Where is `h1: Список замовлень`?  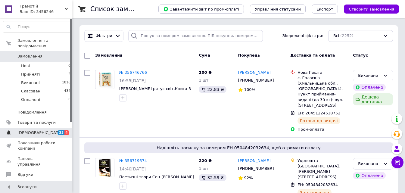
h1: Список замовлень is located at coordinates (121, 9).